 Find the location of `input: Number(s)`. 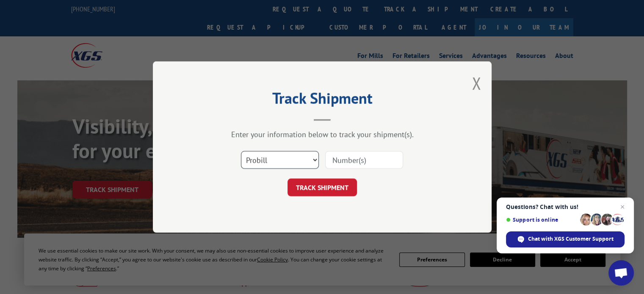

input: Number(s) is located at coordinates (364, 160).